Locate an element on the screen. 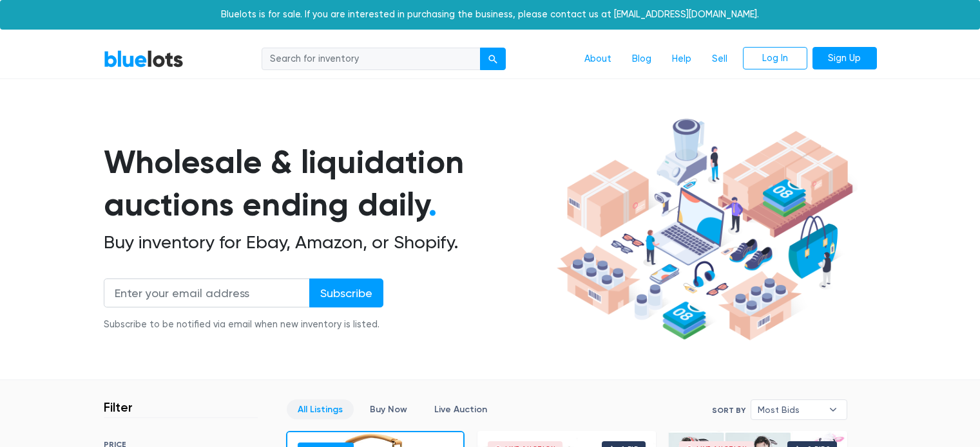 The height and width of the screenshot is (447, 980). label: Sort By is located at coordinates (729, 411).